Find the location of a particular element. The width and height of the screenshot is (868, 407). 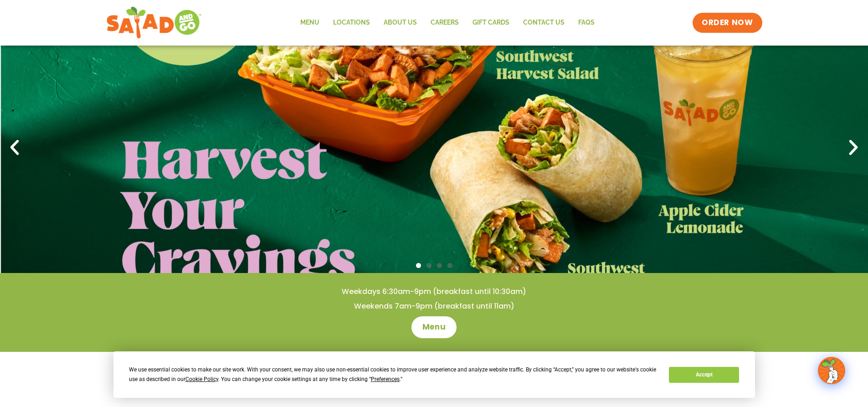

span: Go to slide 1 is located at coordinates (418, 265).